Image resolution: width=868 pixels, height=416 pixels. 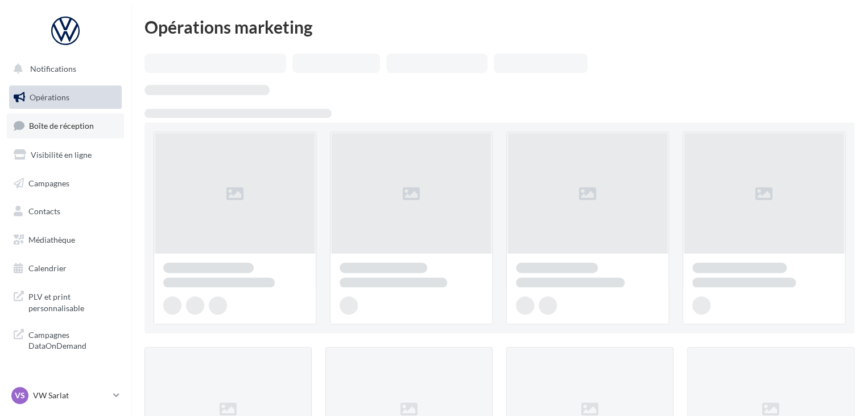 I want to click on a: Campagnes, so click(x=66, y=183).